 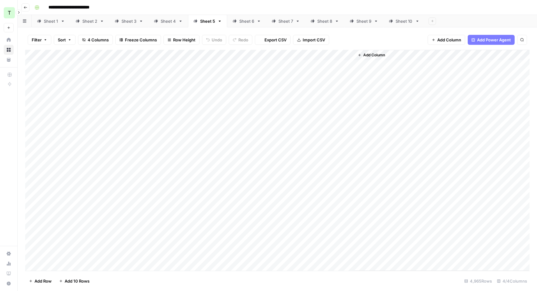 I want to click on div: Sheet 9, so click(x=364, y=21).